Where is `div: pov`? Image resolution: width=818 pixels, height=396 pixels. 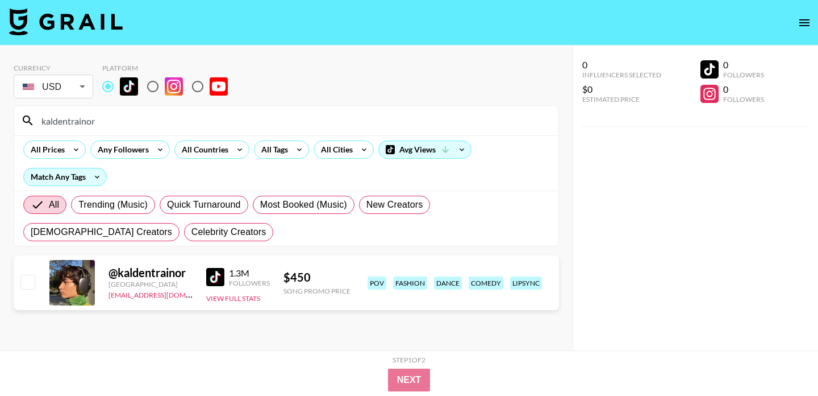
div: pov is located at coordinates (377, 282).